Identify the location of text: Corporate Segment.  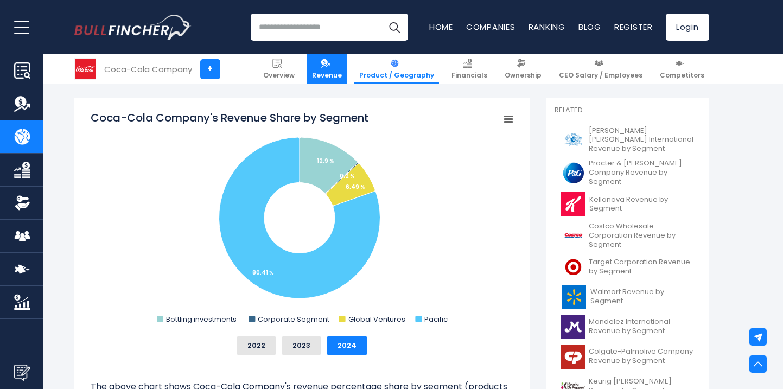
(294, 319).